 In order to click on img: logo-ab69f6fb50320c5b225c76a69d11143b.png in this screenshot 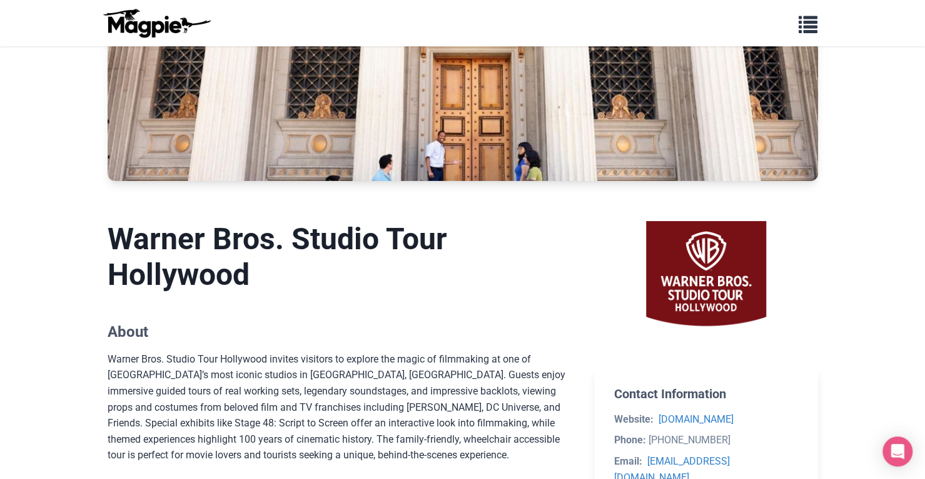, I will do `click(156, 23)`.